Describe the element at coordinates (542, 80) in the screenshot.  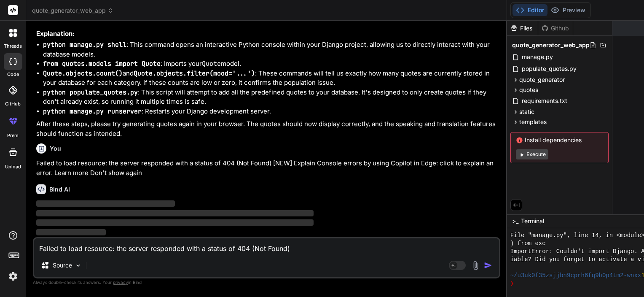
I see `span: quote_generator` at that location.